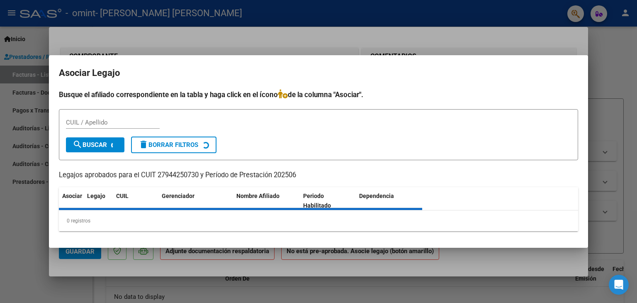 This screenshot has width=637, height=303. I want to click on button: Buscar, so click(95, 145).